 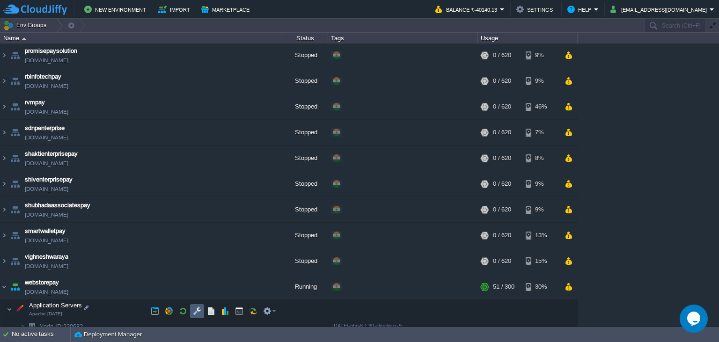 I want to click on span: Node ID:, so click(x=51, y=329).